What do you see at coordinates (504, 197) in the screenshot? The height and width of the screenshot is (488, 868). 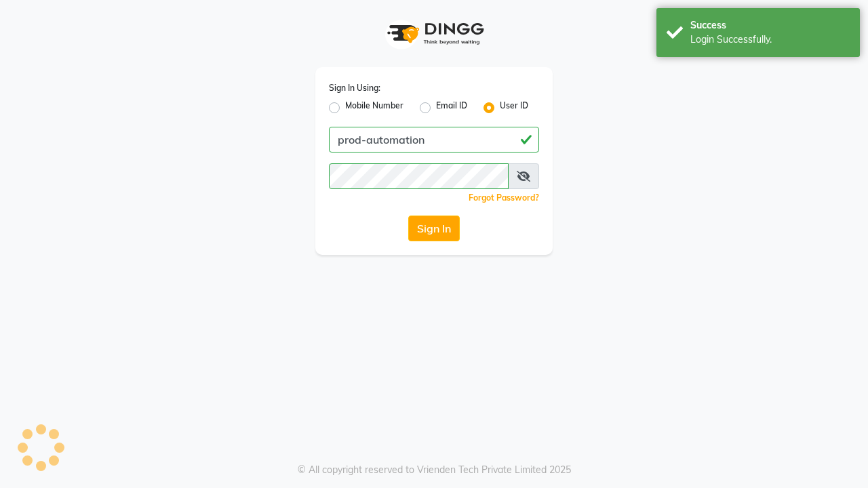 I see `a: Forgot Password?` at bounding box center [504, 197].